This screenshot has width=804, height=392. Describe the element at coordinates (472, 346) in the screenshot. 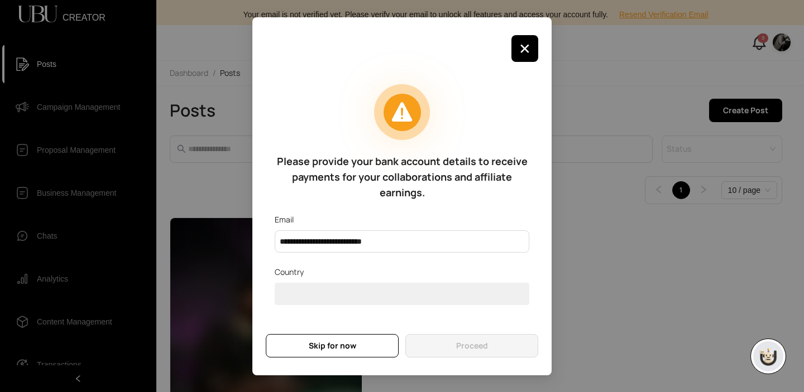

I see `button: Proceed` at that location.